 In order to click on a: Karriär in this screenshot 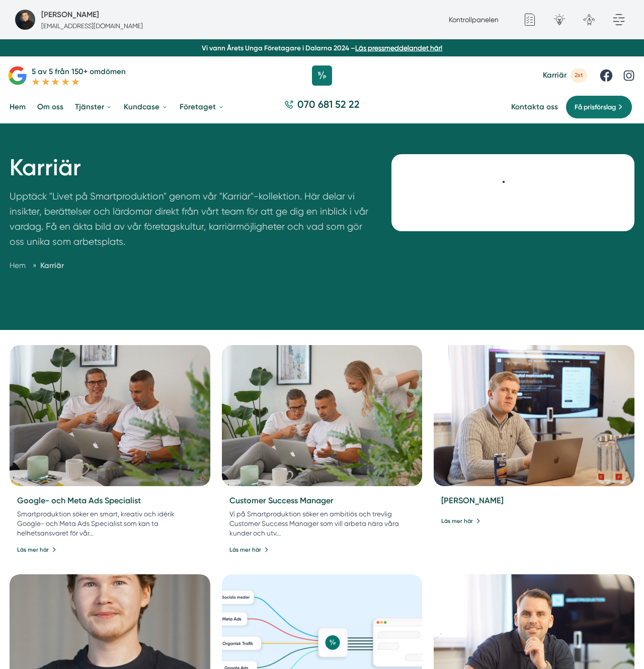, I will do `click(52, 266)`.